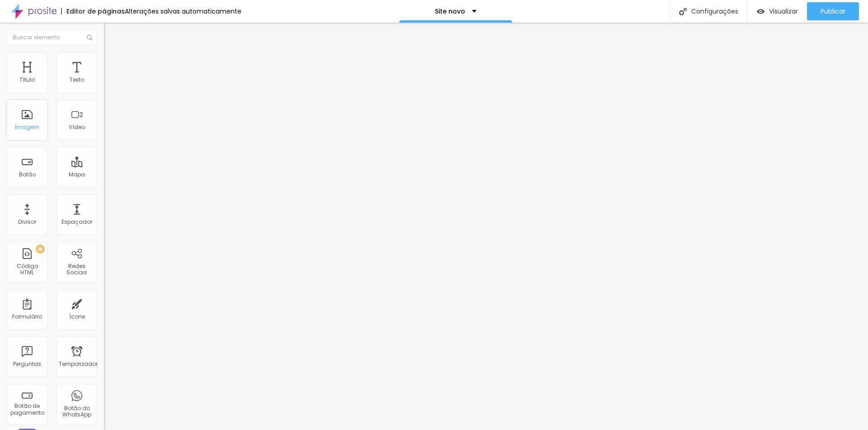  What do you see at coordinates (27, 222) in the screenshot?
I see `font: Divisor` at bounding box center [27, 222].